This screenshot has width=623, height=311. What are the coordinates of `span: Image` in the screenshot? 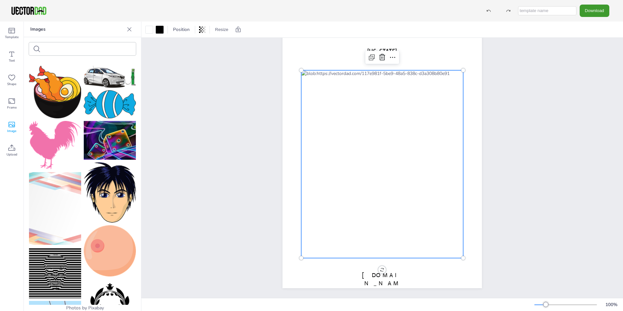 It's located at (12, 131).